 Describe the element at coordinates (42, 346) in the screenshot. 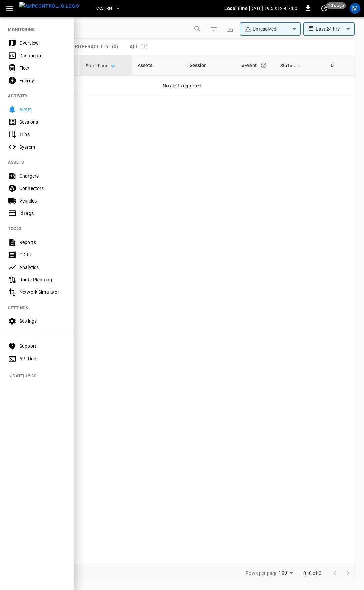

I see `div: Support` at that location.